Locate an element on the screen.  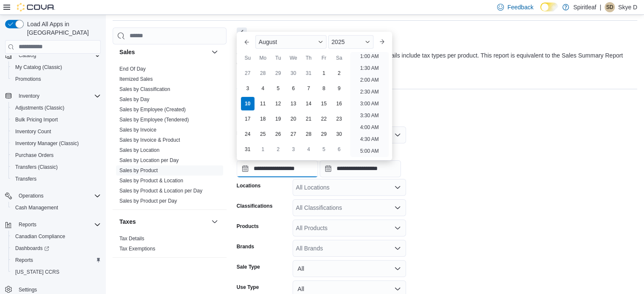
img: Cova is located at coordinates (36, 7).